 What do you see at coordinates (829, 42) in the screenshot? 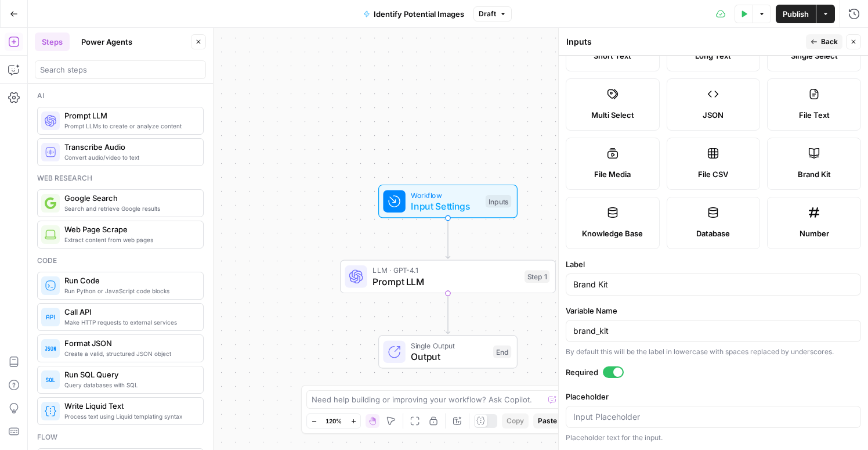
I see `span: Back` at bounding box center [829, 42].